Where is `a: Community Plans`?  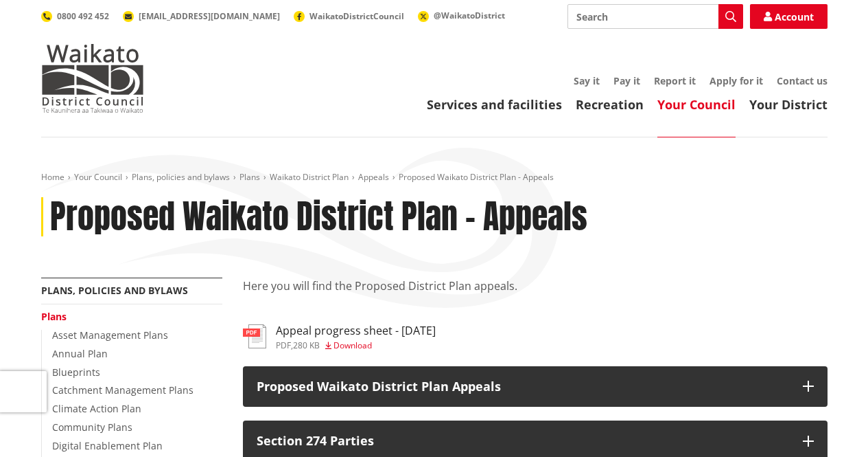
a: Community Plans is located at coordinates (92, 427).